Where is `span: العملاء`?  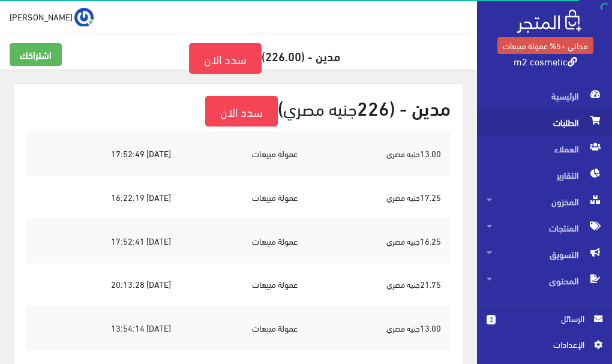 span: العملاء is located at coordinates (544, 148).